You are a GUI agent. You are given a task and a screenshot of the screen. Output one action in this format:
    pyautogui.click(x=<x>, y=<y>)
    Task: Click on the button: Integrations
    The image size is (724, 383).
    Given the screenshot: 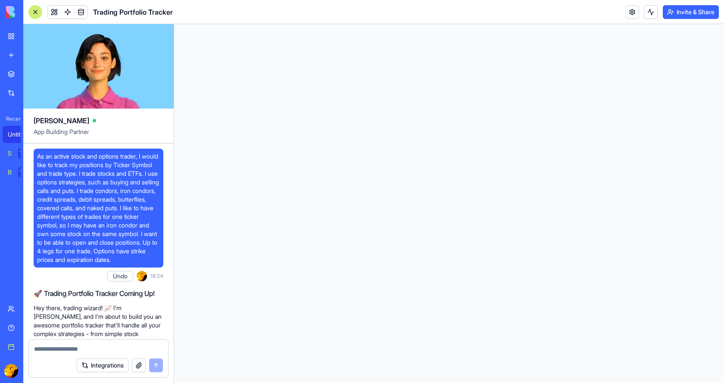 What is the action you would take?
    pyautogui.click(x=103, y=366)
    